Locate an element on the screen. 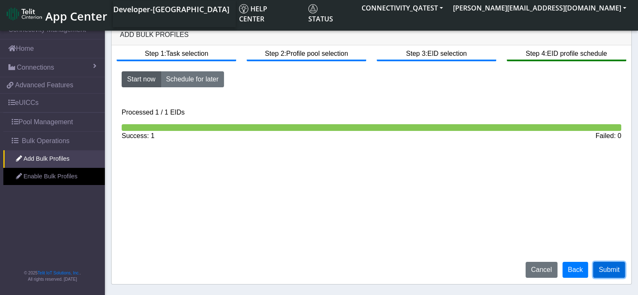  btn: Step 3: EID selection is located at coordinates (436, 53).